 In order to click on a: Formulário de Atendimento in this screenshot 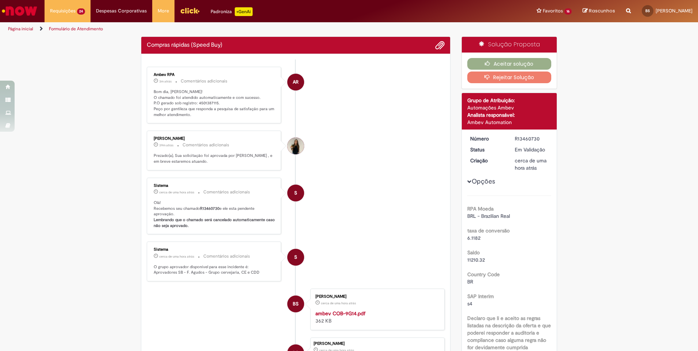, I will do `click(76, 29)`.